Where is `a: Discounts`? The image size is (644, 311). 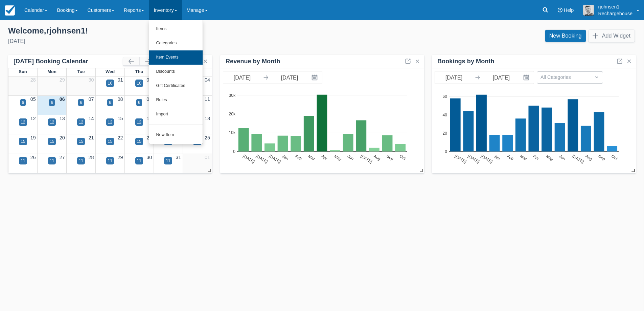
a: Discounts is located at coordinates (176, 72).